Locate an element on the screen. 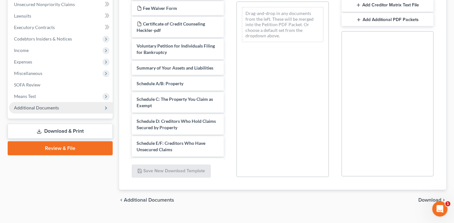  span: Executory Contracts is located at coordinates (34, 27).